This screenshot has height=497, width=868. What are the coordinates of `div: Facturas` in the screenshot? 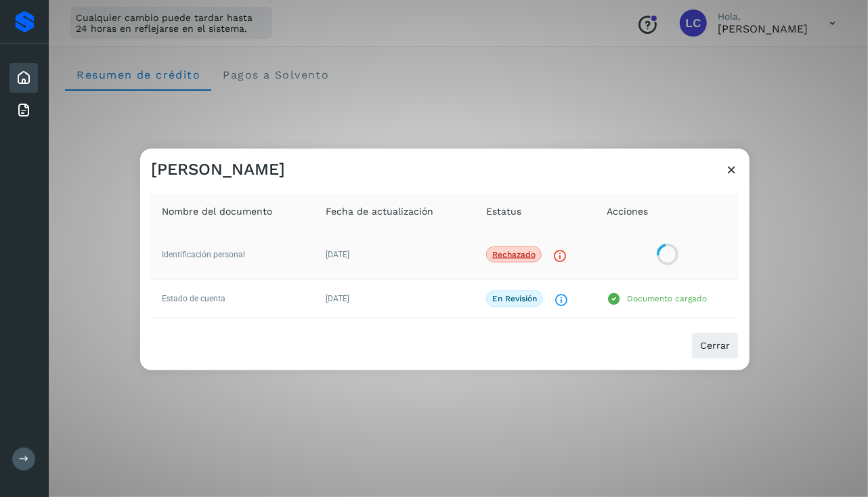 It's located at (24, 110).